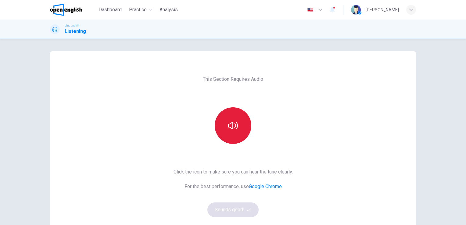 This screenshot has height=225, width=466. What do you see at coordinates (141, 10) in the screenshot?
I see `button: Practice` at bounding box center [141, 10].